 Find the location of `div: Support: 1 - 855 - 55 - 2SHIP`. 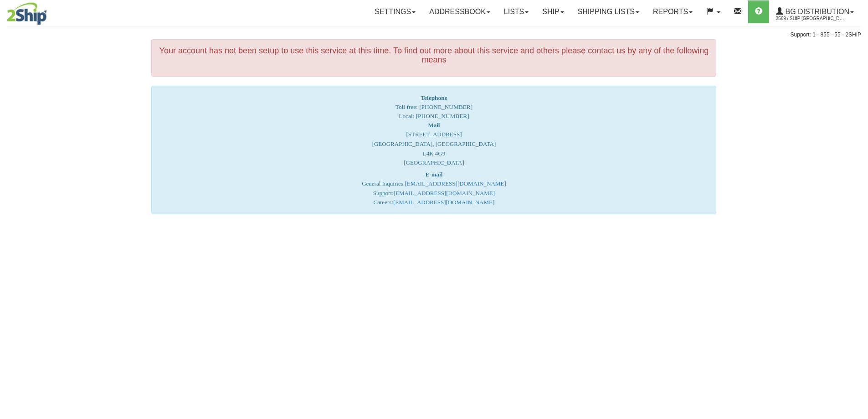

div: Support: 1 - 855 - 55 - 2SHIP is located at coordinates (434, 35).